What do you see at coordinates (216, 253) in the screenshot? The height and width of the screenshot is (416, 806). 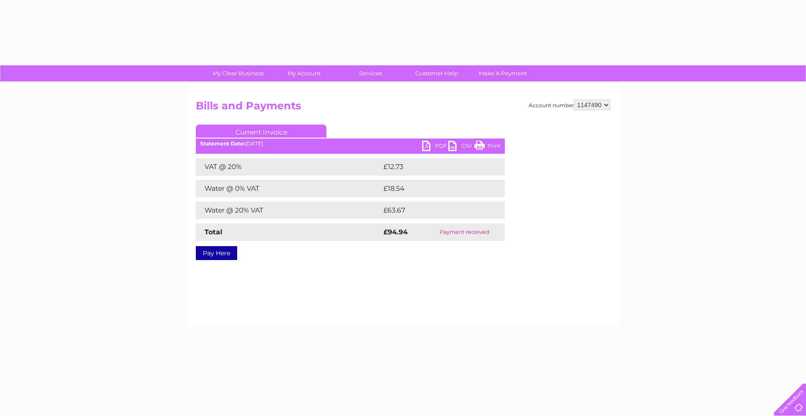 I see `a: Pay Here` at bounding box center [216, 253].